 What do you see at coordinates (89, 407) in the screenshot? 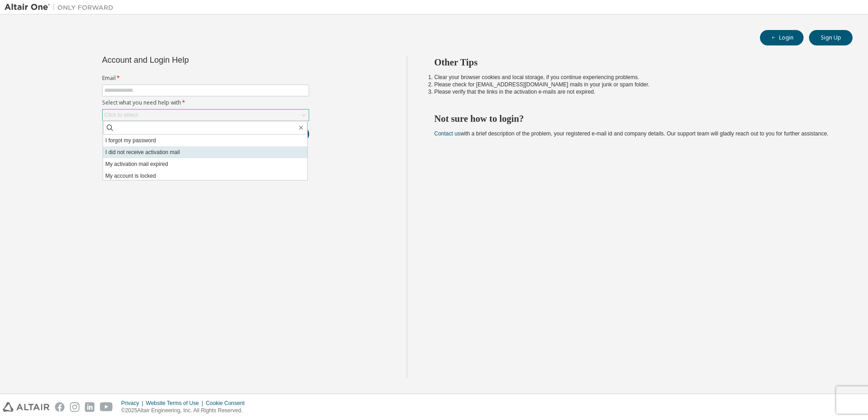
I see `img: linkedin.svg` at bounding box center [89, 407].